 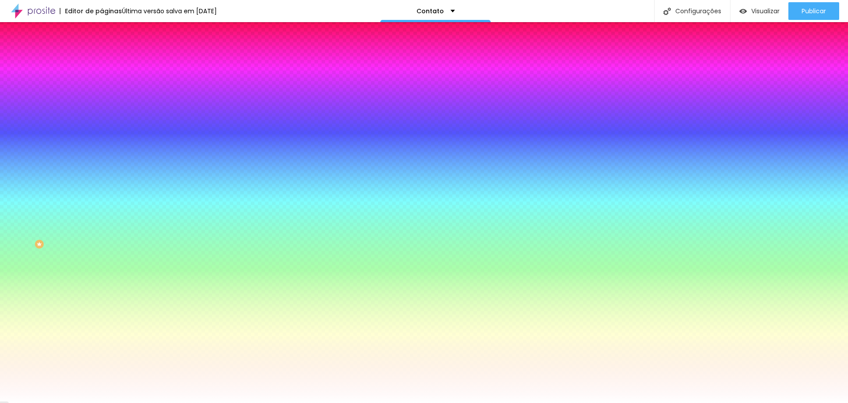 What do you see at coordinates (766, 11) in the screenshot?
I see `font: Visualizar` at bounding box center [766, 11].